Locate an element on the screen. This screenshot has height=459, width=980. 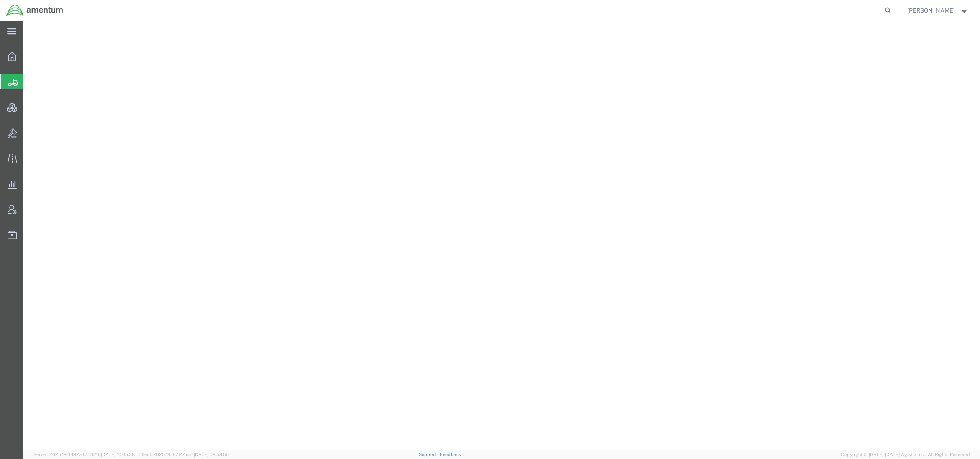
a: Support is located at coordinates (429, 455).